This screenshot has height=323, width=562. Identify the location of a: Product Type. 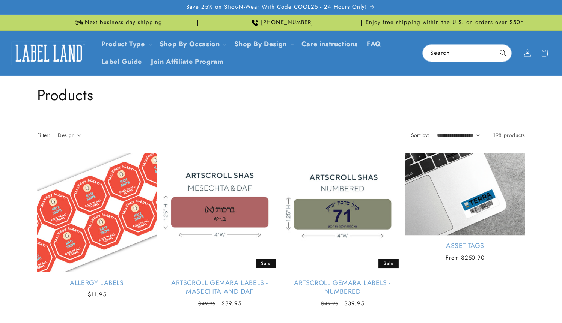
(123, 44).